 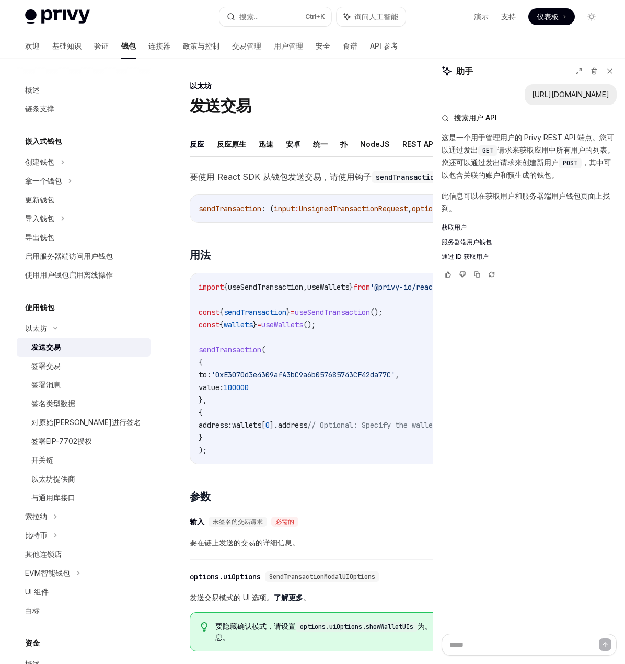 I want to click on font: 创建钱包, so click(x=40, y=161).